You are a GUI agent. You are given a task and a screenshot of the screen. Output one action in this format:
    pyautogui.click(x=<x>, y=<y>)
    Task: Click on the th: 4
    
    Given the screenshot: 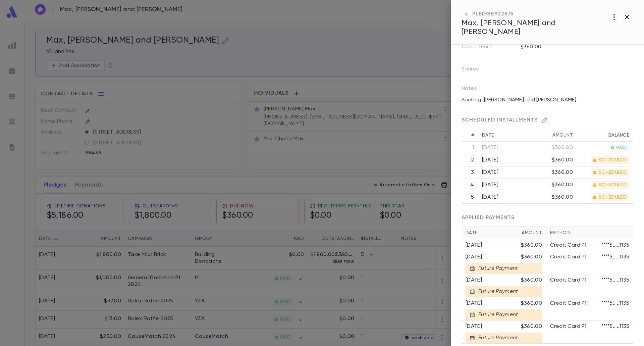 What is the action you would take?
    pyautogui.click(x=470, y=184)
    